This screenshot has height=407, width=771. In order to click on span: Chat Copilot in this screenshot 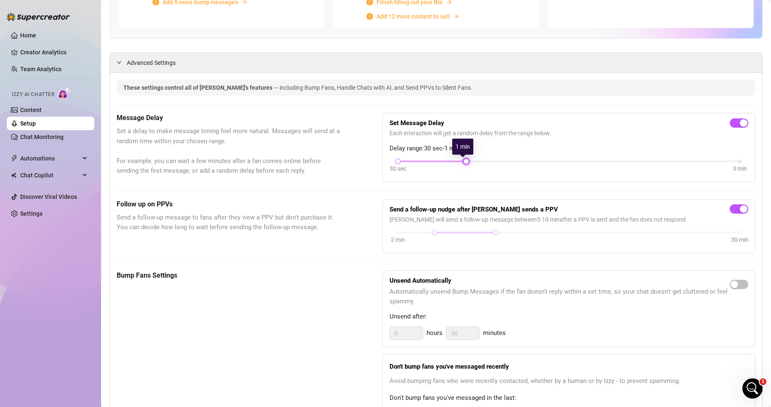, I will do `click(50, 175)`.